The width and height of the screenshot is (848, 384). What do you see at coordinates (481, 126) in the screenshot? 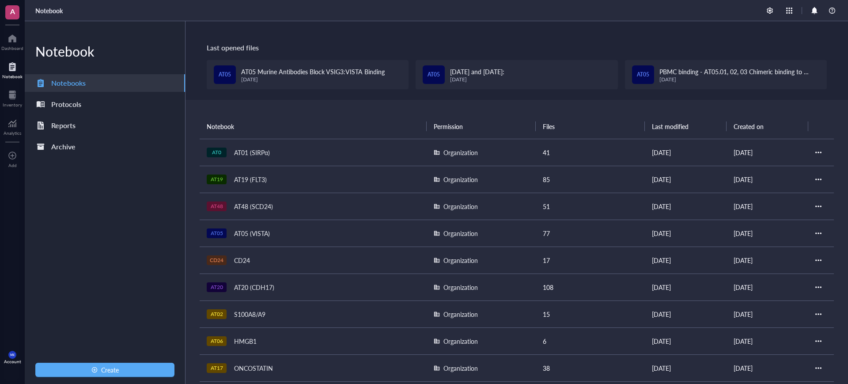
I see `th: Permission` at bounding box center [481, 126].